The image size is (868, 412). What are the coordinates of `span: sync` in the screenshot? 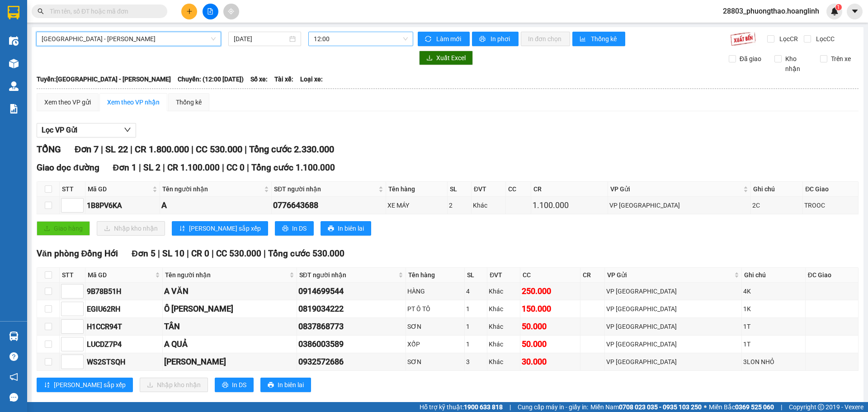 It's located at (429, 40).